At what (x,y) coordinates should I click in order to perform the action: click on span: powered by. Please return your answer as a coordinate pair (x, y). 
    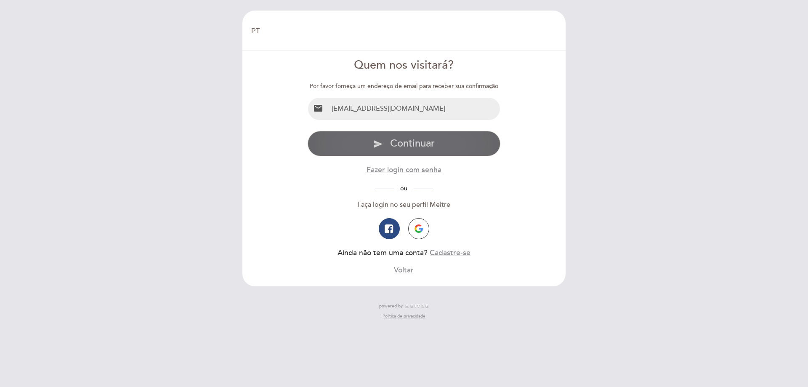
    Looking at the image, I should click on (391, 306).